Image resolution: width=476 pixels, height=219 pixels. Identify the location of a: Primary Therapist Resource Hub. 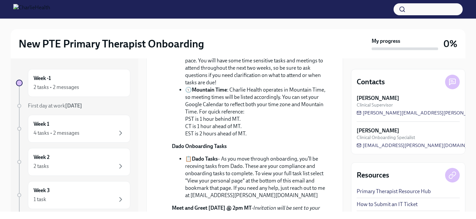
(393, 192).